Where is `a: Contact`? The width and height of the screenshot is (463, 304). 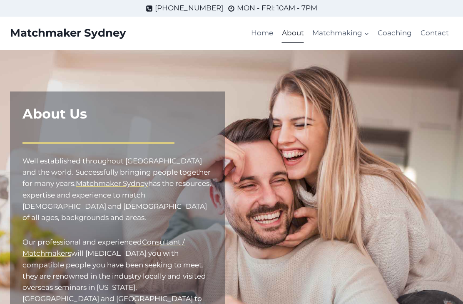
a: Contact is located at coordinates (435, 33).